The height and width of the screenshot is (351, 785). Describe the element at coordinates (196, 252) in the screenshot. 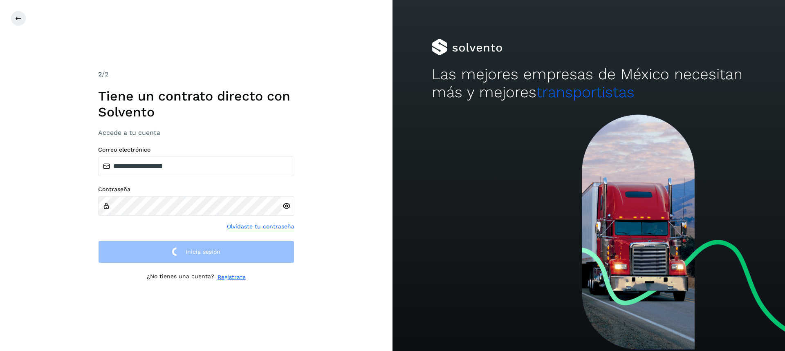

I see `button: Inicia sesión` at that location.